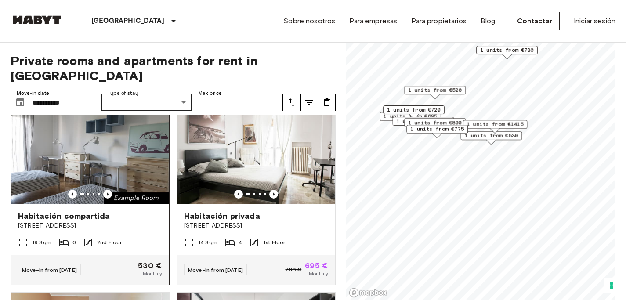  What do you see at coordinates (495, 124) in the screenshot?
I see `span: 1 units from €1415` at bounding box center [495, 124].